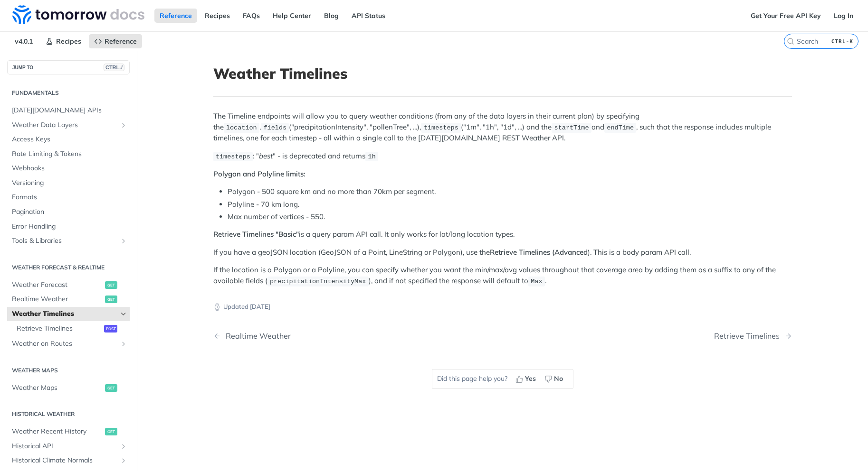  What do you see at coordinates (70, 329) in the screenshot?
I see `a: Retrieve Timelinespost` at bounding box center [70, 329].